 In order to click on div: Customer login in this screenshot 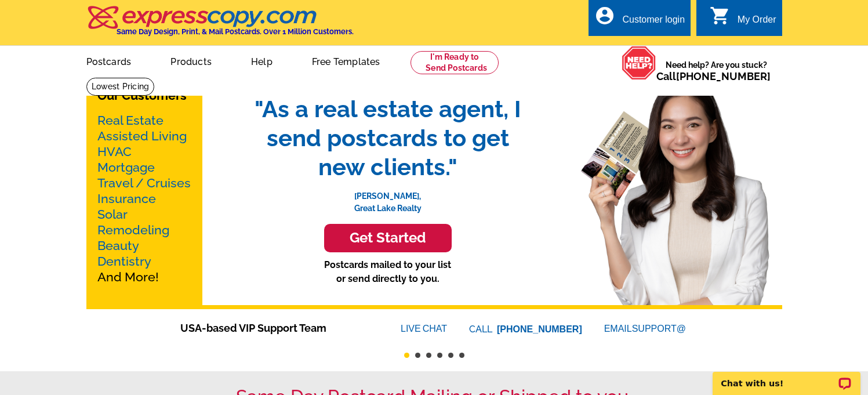, I will do `click(653, 22)`.